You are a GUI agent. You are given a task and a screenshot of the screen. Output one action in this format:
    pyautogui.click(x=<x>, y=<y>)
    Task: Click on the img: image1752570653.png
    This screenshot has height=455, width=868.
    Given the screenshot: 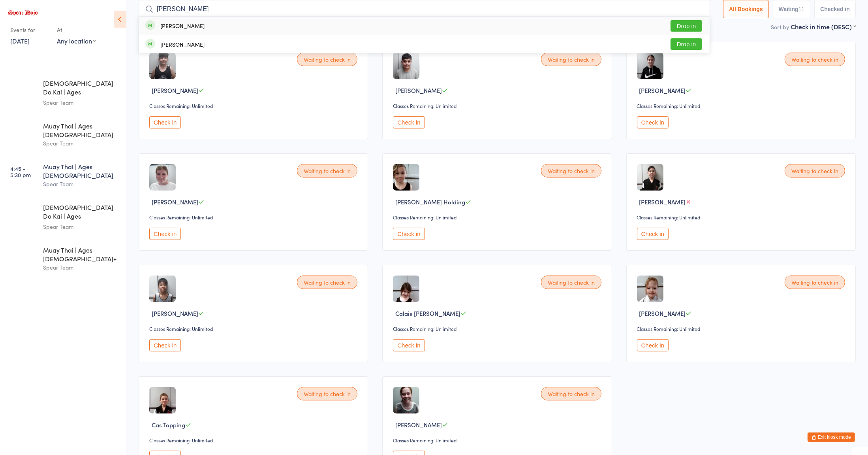 What is the action you would take?
    pyautogui.click(x=651, y=66)
    